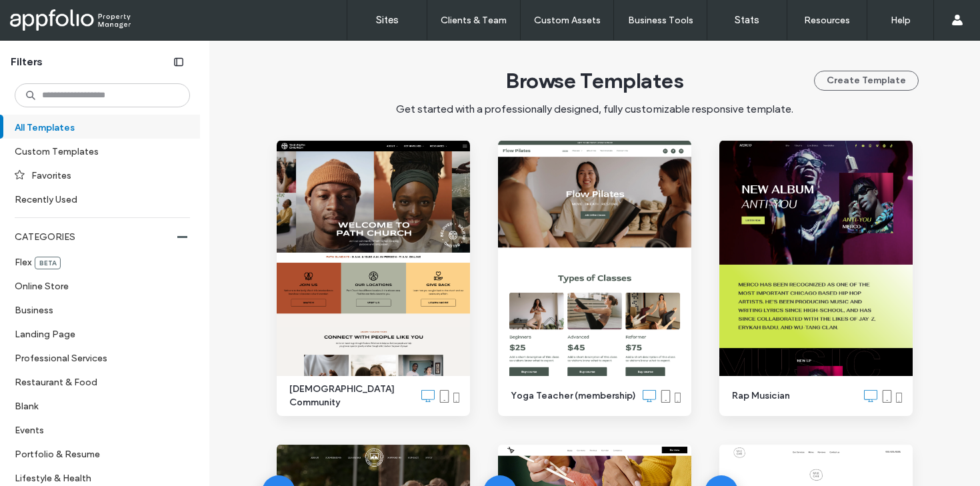 Image resolution: width=980 pixels, height=486 pixels. Describe the element at coordinates (866, 80) in the screenshot. I see `button: Create Template` at that location.